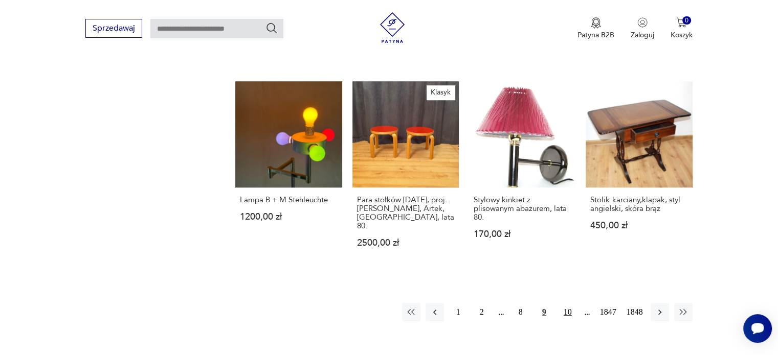  Describe the element at coordinates (114, 29) in the screenshot. I see `a: Sprzedawaj` at that location.